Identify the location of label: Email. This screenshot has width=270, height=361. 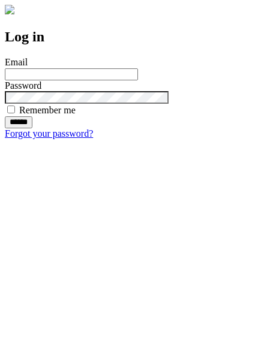
(16, 62).